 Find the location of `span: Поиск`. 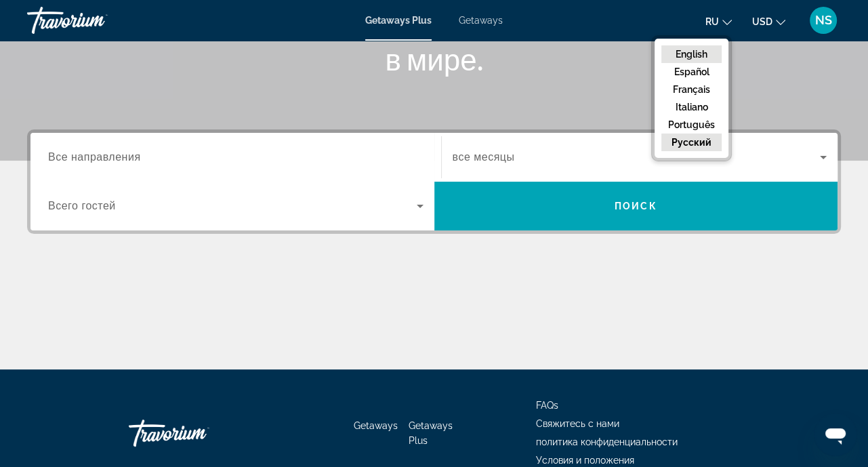

span: Поиск is located at coordinates (635, 206).